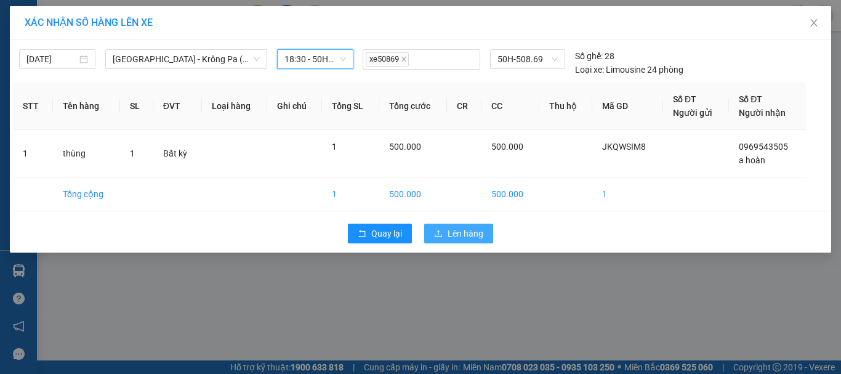  I want to click on th: Ghi chú, so click(294, 106).